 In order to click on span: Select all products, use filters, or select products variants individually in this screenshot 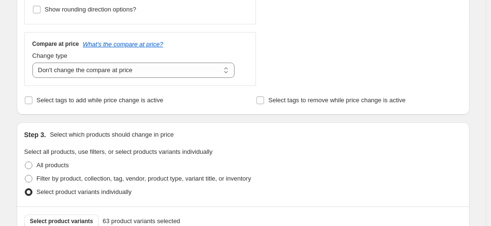, I will do `click(118, 151)`.